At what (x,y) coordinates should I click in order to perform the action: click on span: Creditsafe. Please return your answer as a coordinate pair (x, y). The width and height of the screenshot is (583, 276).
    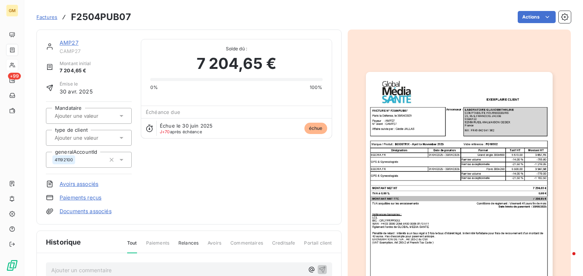
    Looking at the image, I should click on (283, 247).